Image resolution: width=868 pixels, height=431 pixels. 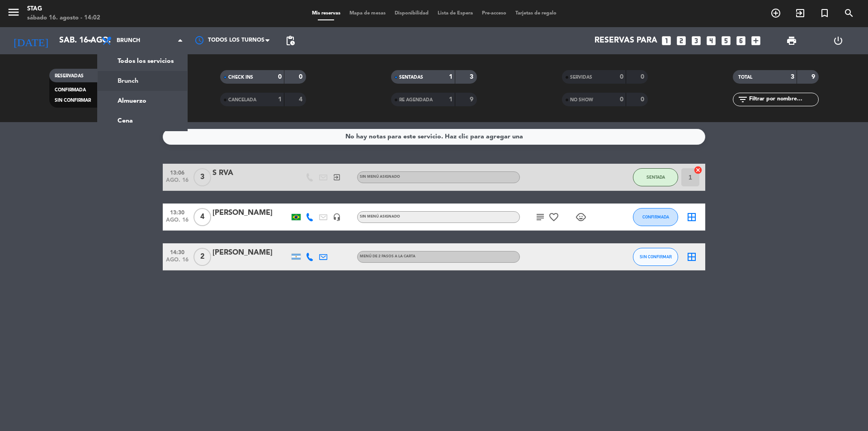 I want to click on input: Filtrar por nombre..., so click(x=783, y=100).